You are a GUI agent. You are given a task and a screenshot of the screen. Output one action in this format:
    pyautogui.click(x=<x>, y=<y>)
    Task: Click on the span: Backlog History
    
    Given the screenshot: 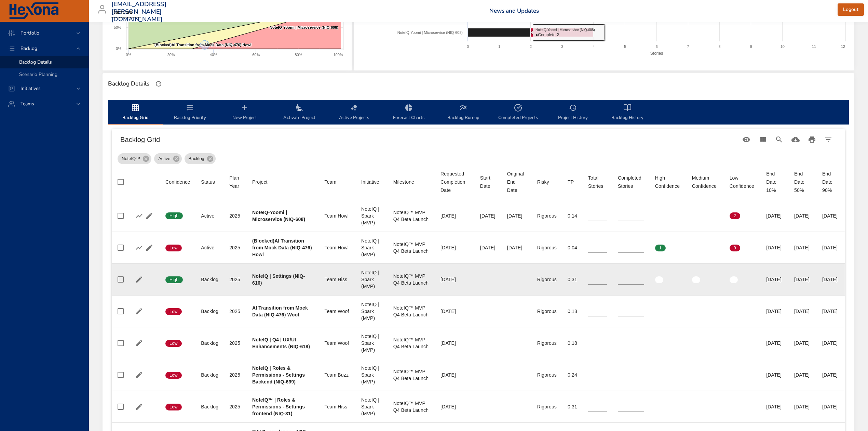 What is the action you would take?
    pyautogui.click(x=628, y=113)
    